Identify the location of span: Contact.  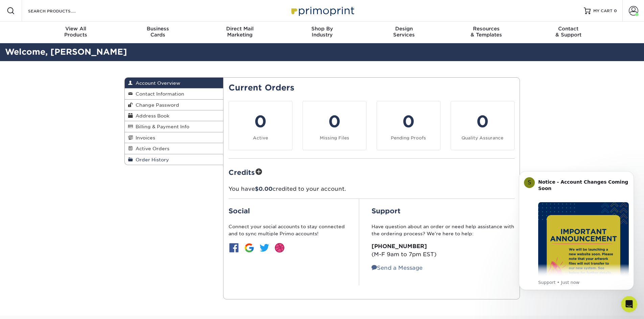
(568, 29).